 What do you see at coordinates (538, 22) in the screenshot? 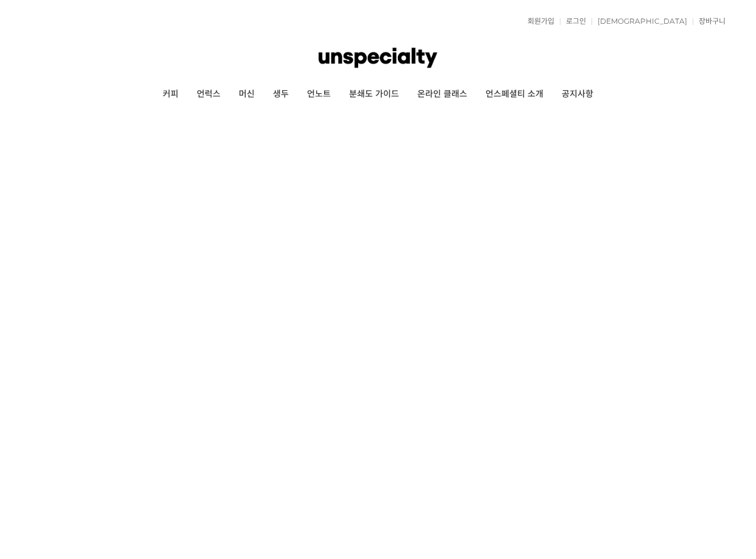
I see `a: 회원가입` at bounding box center [538, 22].